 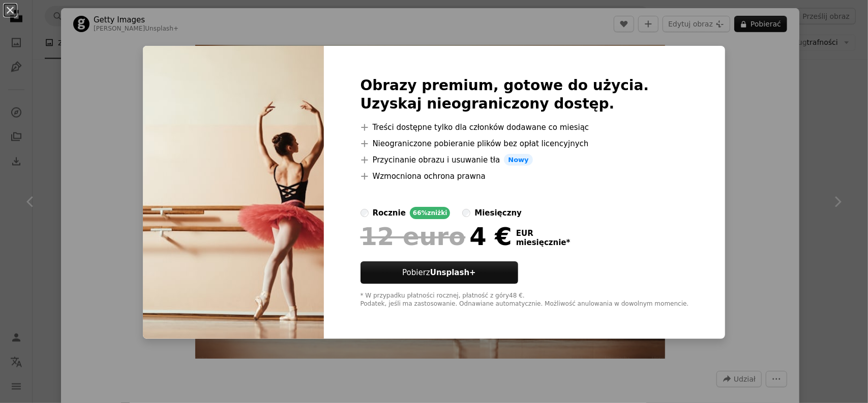 What do you see at coordinates (389, 213) in the screenshot?
I see `font: rocznie` at bounding box center [389, 213].